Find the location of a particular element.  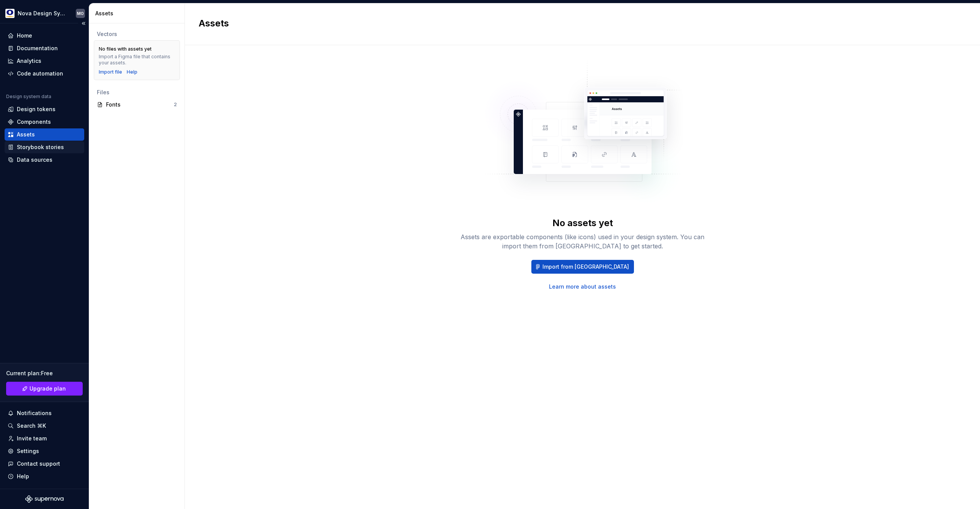

div: Import file is located at coordinates (110, 72).